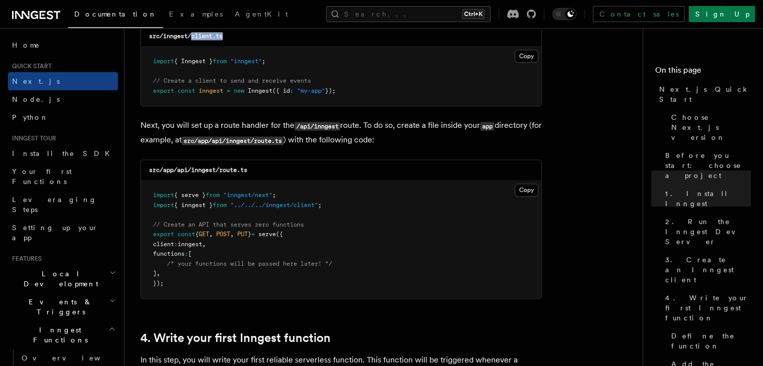 The width and height of the screenshot is (763, 366). What do you see at coordinates (341, 133) in the screenshot?
I see `p: Next, you will set up a route handler for the route. To do so, create a file inside your director...` at bounding box center [341, 133].